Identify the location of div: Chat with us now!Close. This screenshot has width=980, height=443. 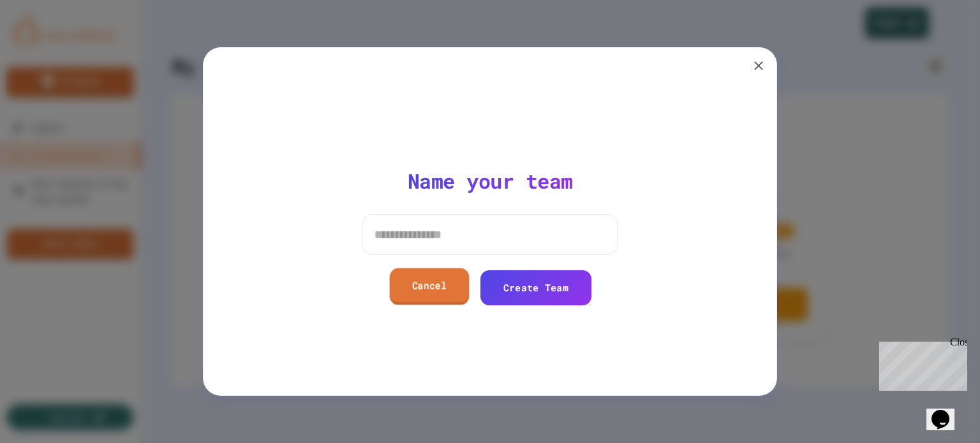
(46, 43).